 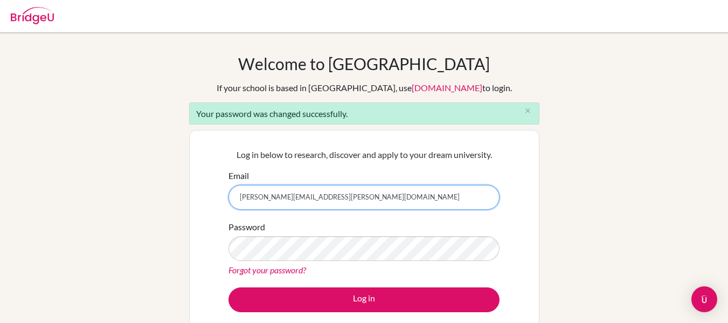 What do you see at coordinates (239, 176) in the screenshot?
I see `label: Email` at bounding box center [239, 176].